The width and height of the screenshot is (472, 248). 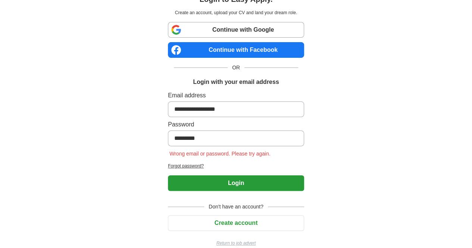 What do you see at coordinates (236, 223) in the screenshot?
I see `a: Create account` at bounding box center [236, 223].